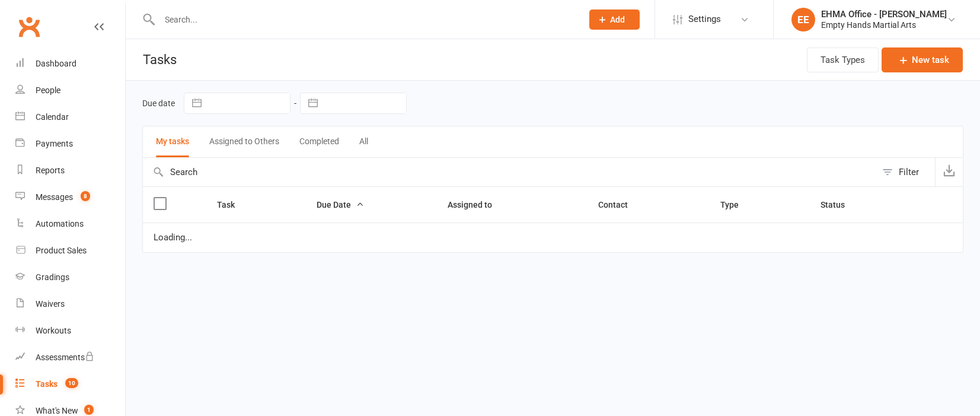 This screenshot has height=416, width=980. I want to click on a: Gradings, so click(70, 277).